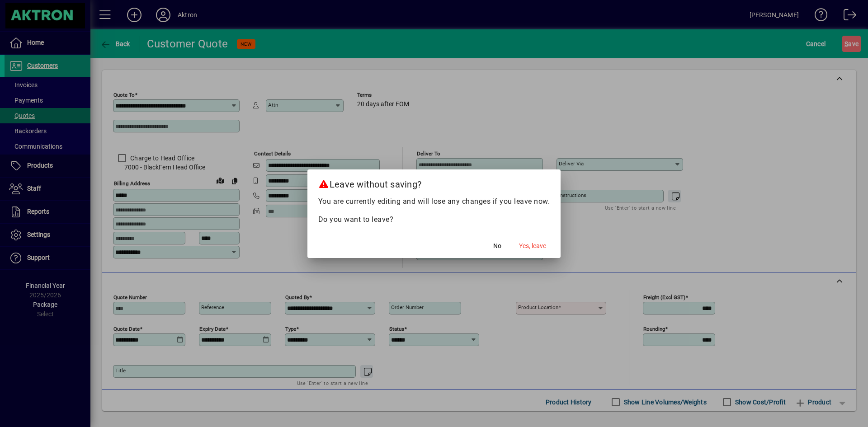 The image size is (868, 427). I want to click on p: You are currently editing and will lose any changes if you leave now., so click(434, 202).